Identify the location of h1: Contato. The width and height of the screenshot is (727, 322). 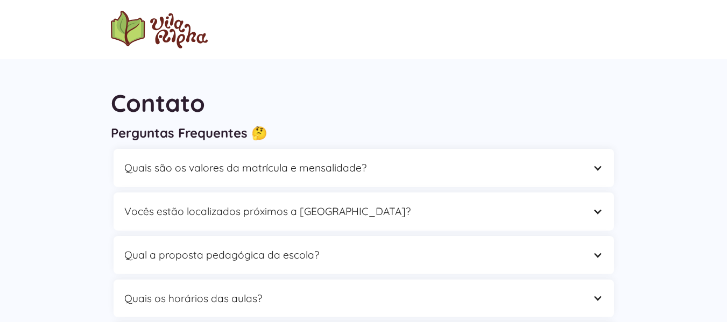
(364, 103).